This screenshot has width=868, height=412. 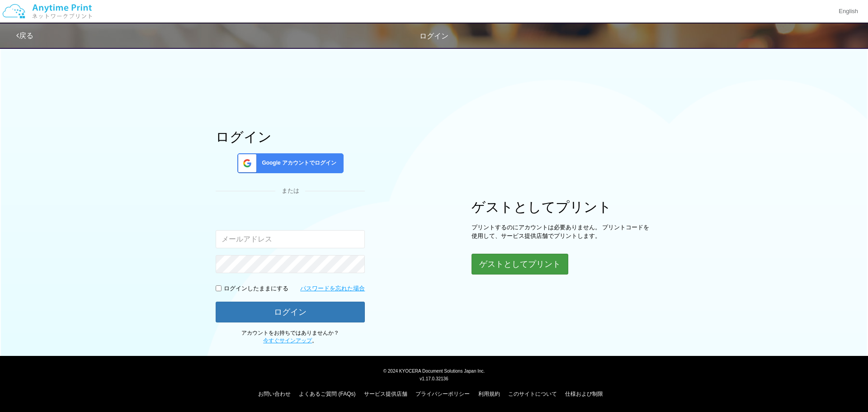 I want to click on a: パスワードを忘れた場合, so click(x=332, y=289).